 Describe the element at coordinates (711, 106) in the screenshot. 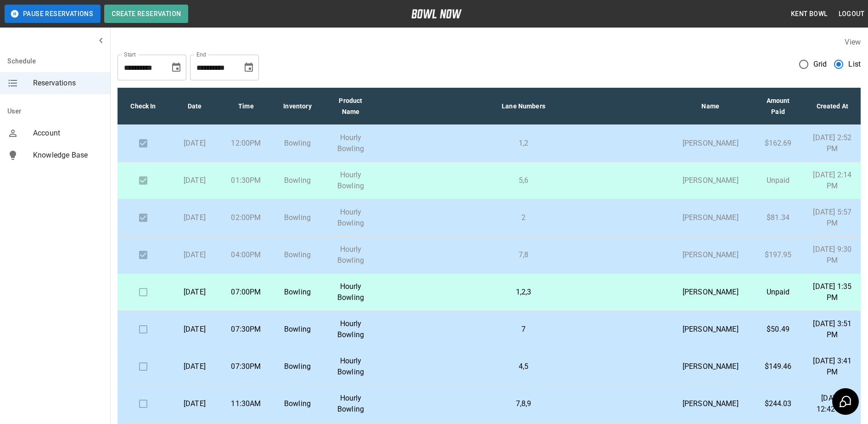

I see `th: Name` at that location.